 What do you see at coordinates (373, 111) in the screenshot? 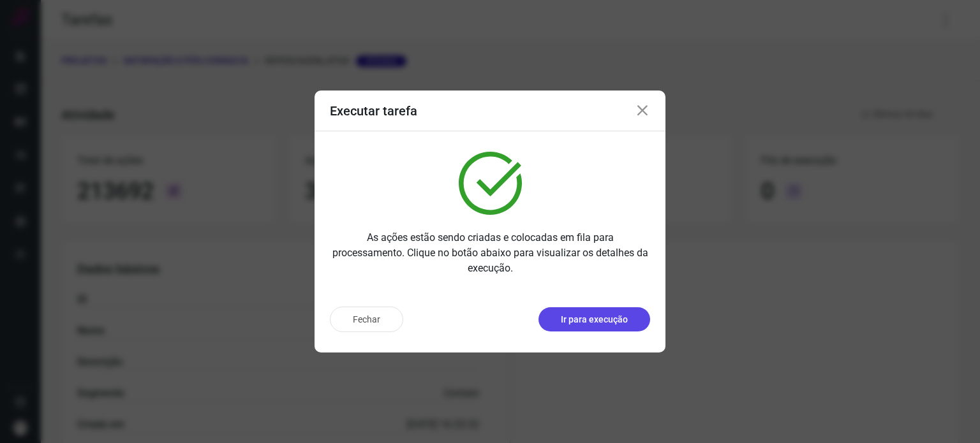
I see `h3: Executar tarefa` at bounding box center [373, 111].